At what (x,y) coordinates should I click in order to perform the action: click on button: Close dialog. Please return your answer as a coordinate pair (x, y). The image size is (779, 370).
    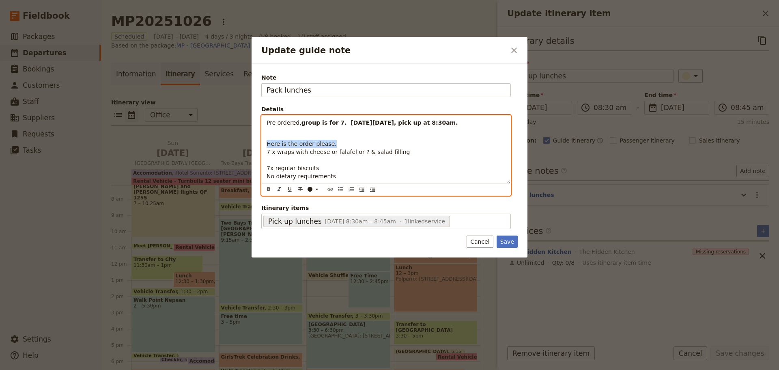
    Looking at the image, I should click on (514, 50).